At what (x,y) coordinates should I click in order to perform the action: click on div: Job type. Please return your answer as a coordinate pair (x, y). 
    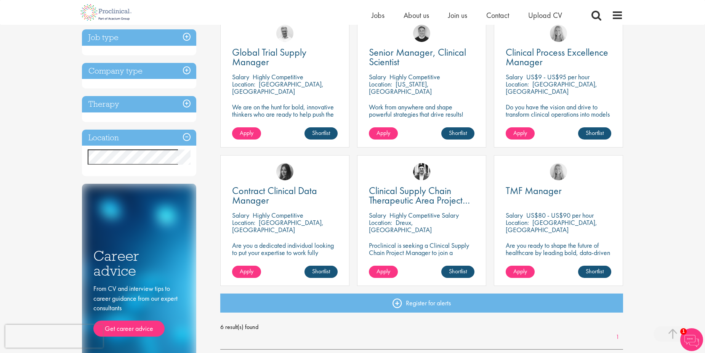
    Looking at the image, I should click on (139, 37).